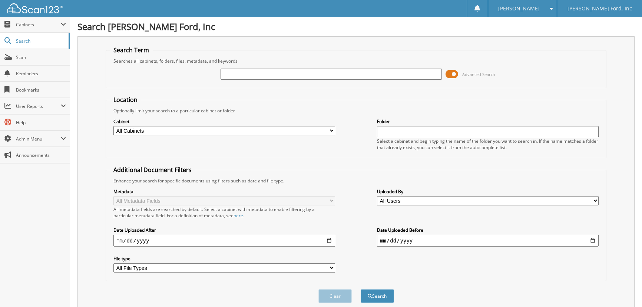 This screenshot has width=642, height=307. Describe the element at coordinates (356, 180) in the screenshot. I see `div: Enhance your search for specific documents using filters such as date and file type.` at that location.